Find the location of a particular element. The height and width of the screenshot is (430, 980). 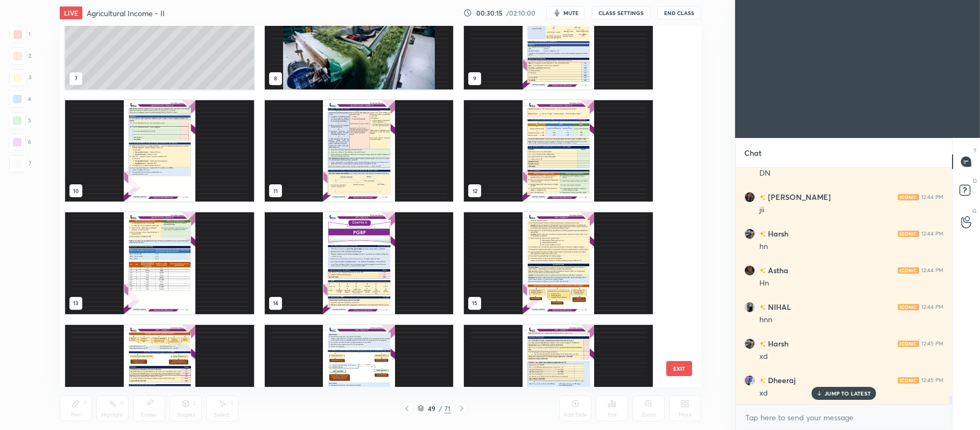

div: 3 is located at coordinates (20, 77).